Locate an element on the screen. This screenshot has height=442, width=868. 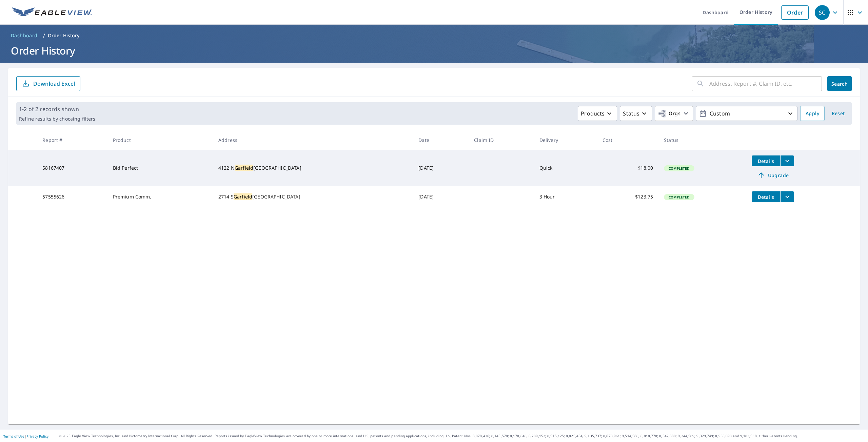
button: Search is located at coordinates (840, 83).